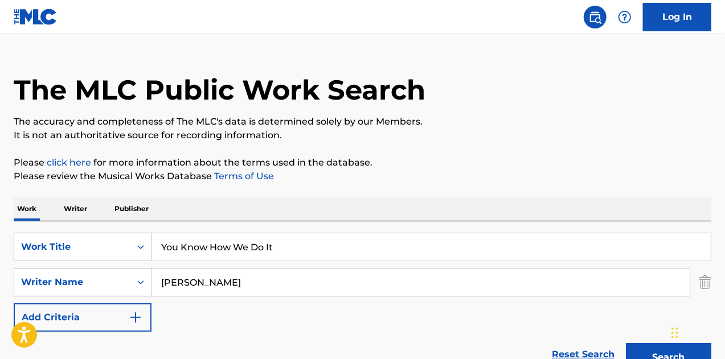 This screenshot has width=725, height=359. Describe the element at coordinates (219, 90) in the screenshot. I see `h1: The MLC Public Work Search` at that location.